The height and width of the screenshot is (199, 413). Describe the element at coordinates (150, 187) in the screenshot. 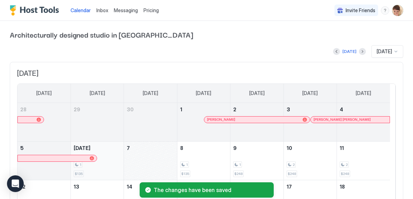

I see `a: October 14, 2025` at that location.